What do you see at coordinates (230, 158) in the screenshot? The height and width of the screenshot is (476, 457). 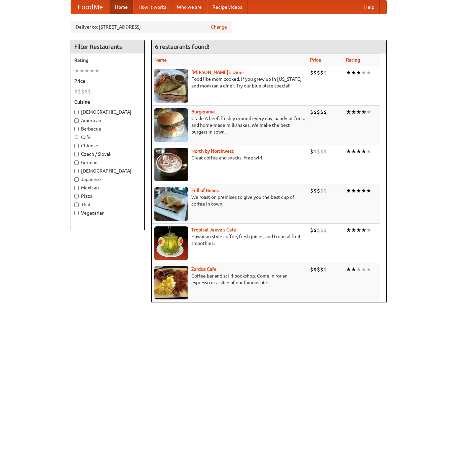 I see `p: Great coffee and snacks. Free wifi.` at bounding box center [230, 158].